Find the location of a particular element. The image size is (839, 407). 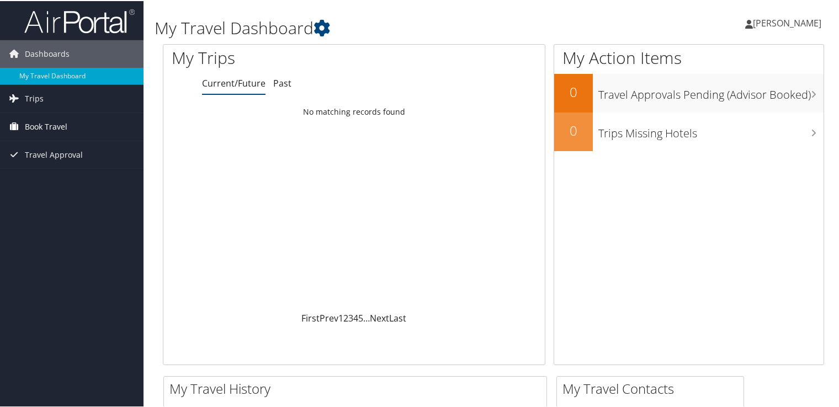

h2: My Travel History is located at coordinates (358, 388).